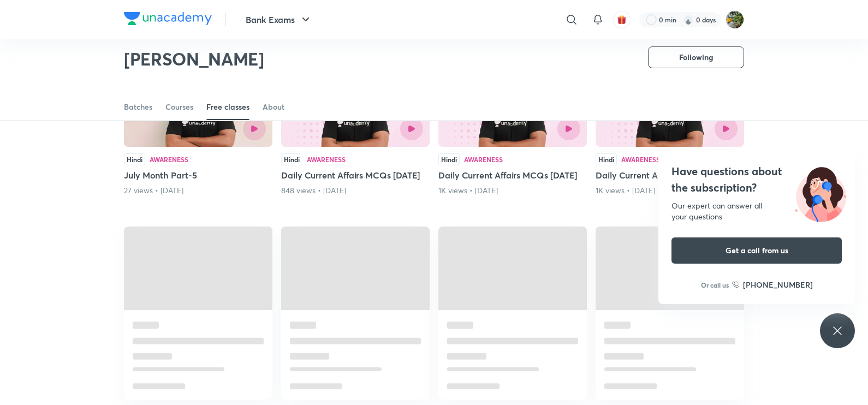 The image size is (868, 405). What do you see at coordinates (512, 129) in the screenshot?
I see `div: Daily Current Affairs MCQs 21st August` at bounding box center [512, 129].